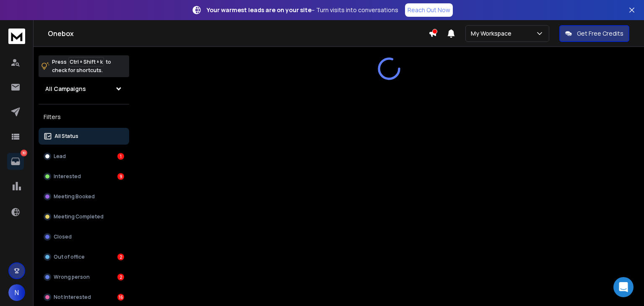 The image size is (644, 306). Describe the element at coordinates (121, 156) in the screenshot. I see `div: 1` at that location.